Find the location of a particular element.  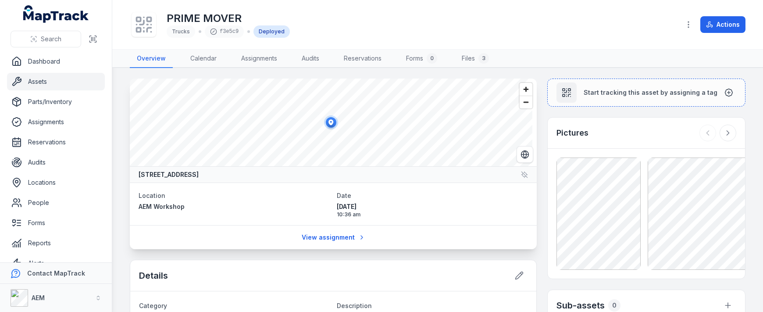

a: Parts/Inventory is located at coordinates (56, 102).